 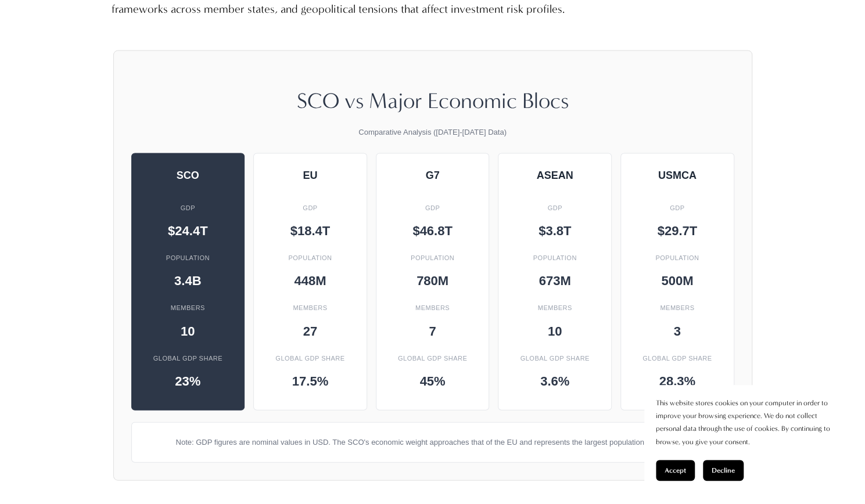 What do you see at coordinates (555, 230) in the screenshot?
I see `div: $3.8T` at bounding box center [555, 230].